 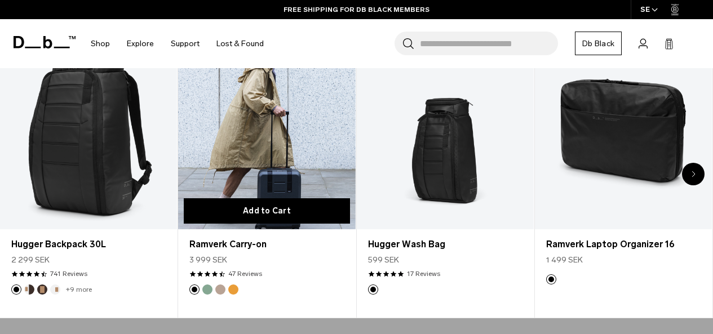 I want to click on div: 2 / 20, so click(x=267, y=175).